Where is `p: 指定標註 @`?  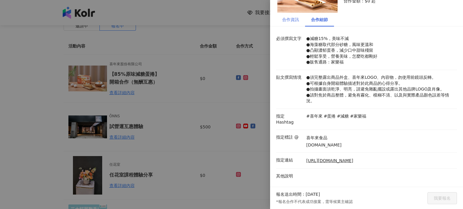 p: 指定標註 @ is located at coordinates (289, 138).